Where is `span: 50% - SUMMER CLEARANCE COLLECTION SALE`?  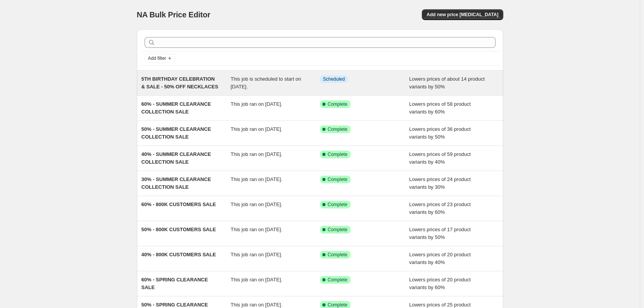
span: 50% - SUMMER CLEARANCE COLLECTION SALE is located at coordinates (176, 133).